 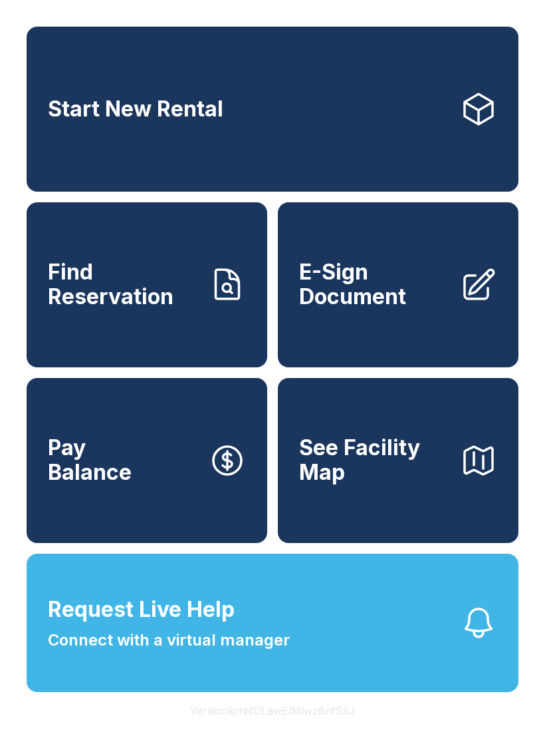 I want to click on span: E-Sign Document, so click(x=374, y=284).